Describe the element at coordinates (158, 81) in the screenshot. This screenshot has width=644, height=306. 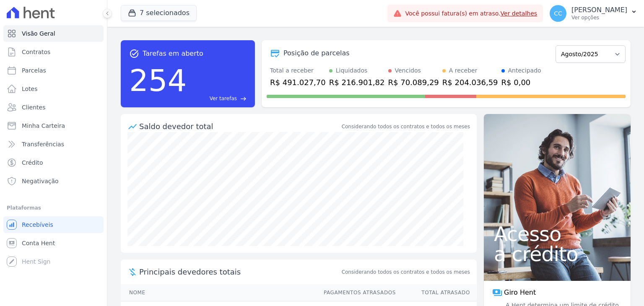
I see `div: 254` at that location.